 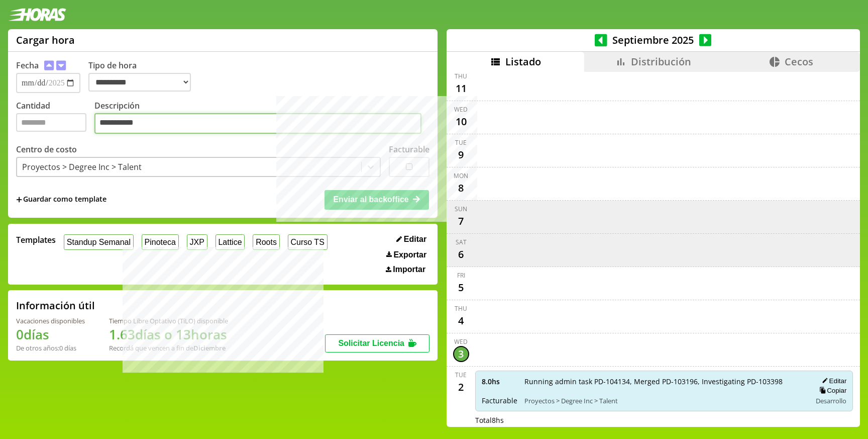 I want to click on span: Importar, so click(x=409, y=269).